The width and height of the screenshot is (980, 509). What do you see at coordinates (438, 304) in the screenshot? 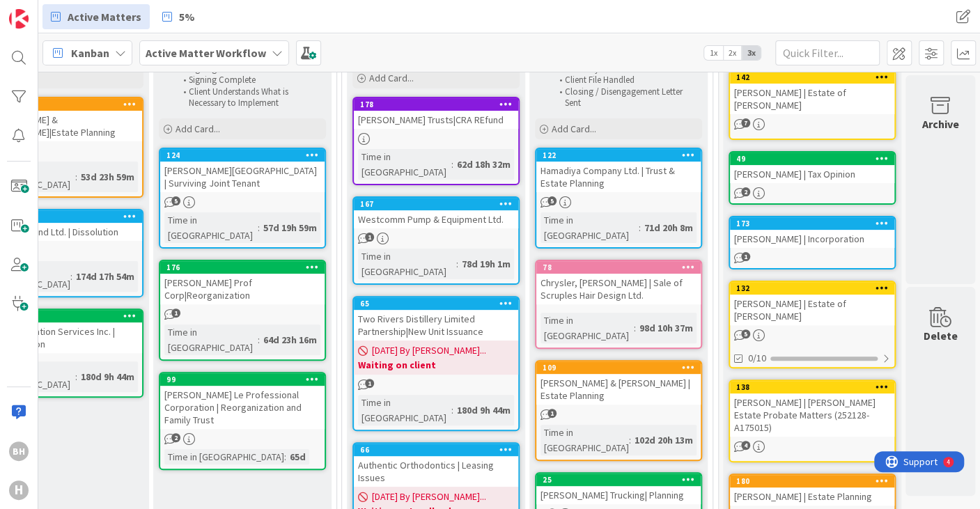
I see `div: 65` at bounding box center [438, 304].